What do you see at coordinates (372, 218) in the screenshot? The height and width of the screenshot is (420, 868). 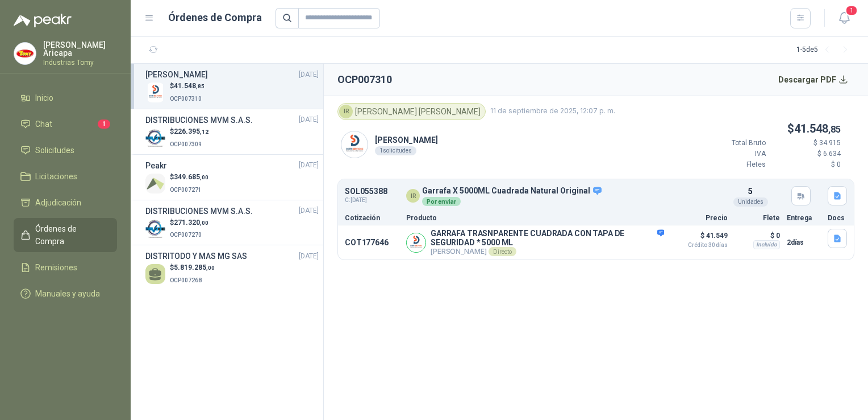 I see `p: Cotización` at bounding box center [372, 218].